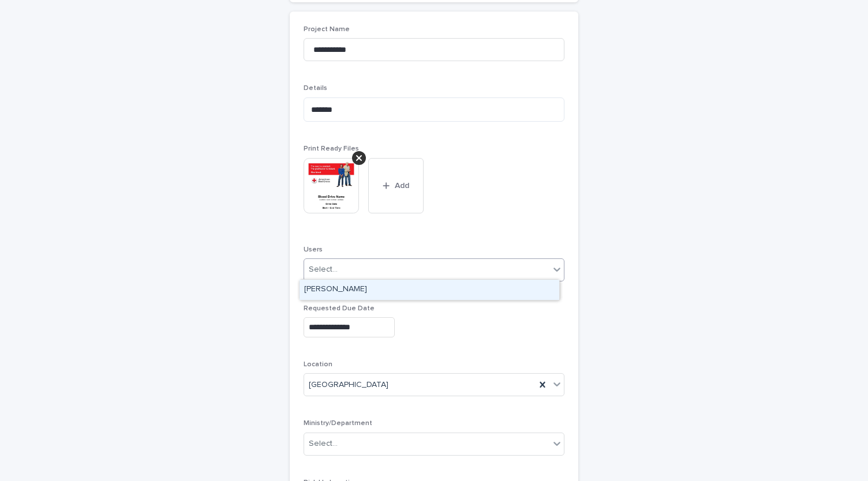 The height and width of the screenshot is (481, 868). I want to click on span: Details, so click(315, 88).